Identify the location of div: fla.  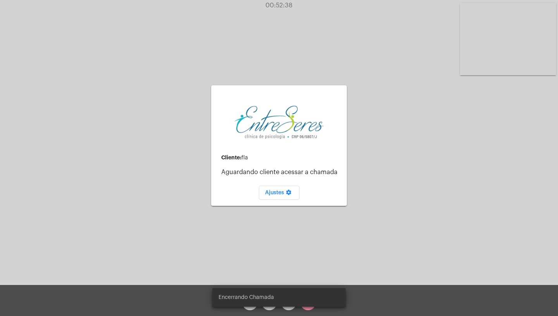
(281, 158).